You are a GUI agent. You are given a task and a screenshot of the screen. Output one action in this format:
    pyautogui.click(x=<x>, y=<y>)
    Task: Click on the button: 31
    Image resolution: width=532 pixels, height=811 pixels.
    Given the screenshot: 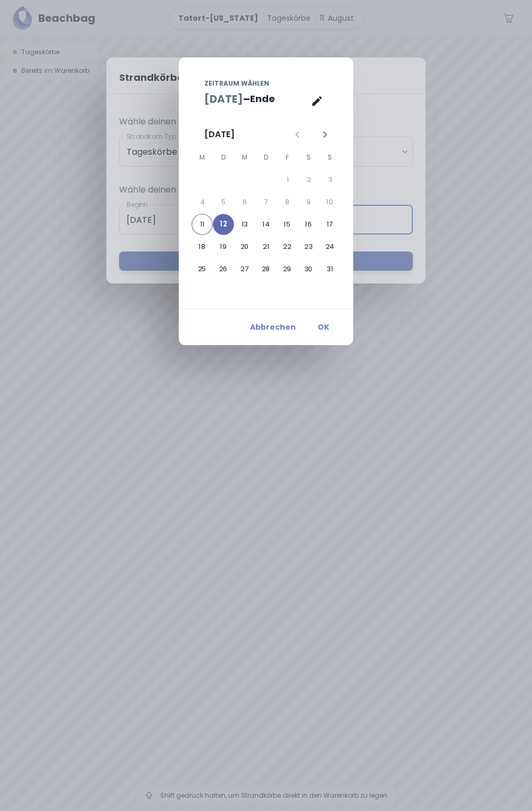 What is the action you would take?
    pyautogui.click(x=330, y=269)
    